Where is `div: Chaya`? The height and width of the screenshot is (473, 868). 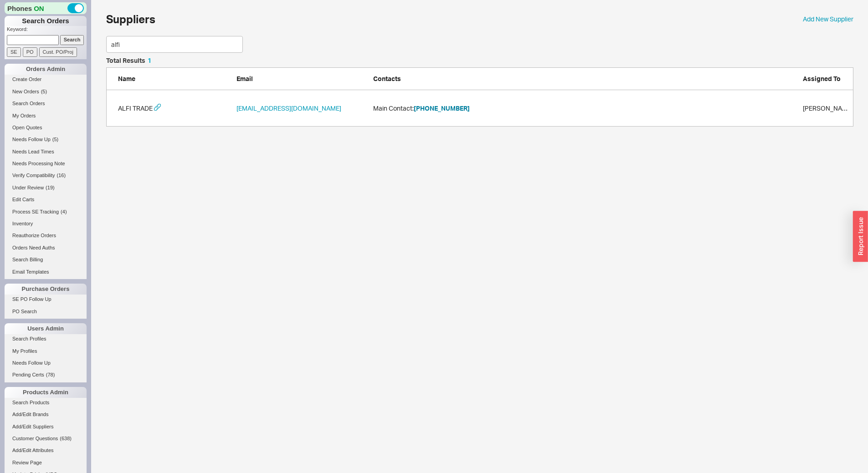
div: Chaya is located at coordinates (825, 108).